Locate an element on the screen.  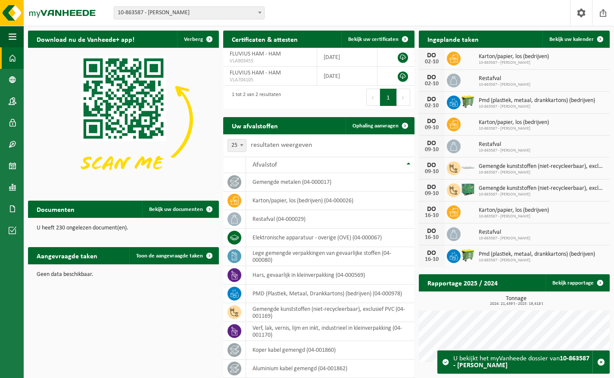
a: Bekijk uw documenten is located at coordinates (180, 209).